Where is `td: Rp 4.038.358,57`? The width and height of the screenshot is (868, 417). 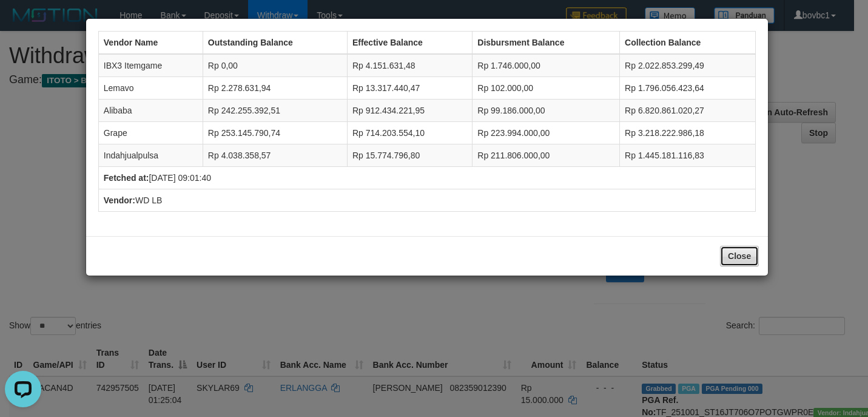 td: Rp 4.038.358,57 is located at coordinates (275, 155).